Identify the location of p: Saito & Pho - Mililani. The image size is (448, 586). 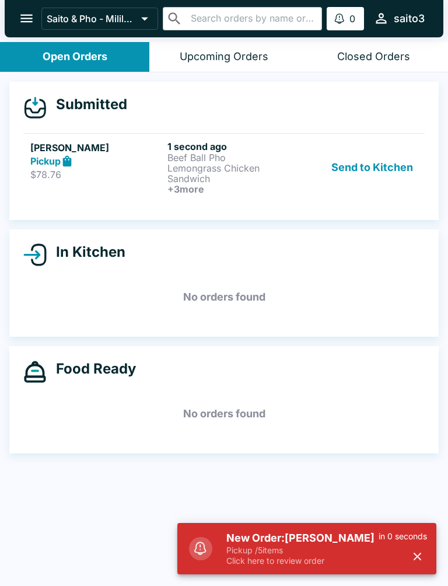
(92, 19).